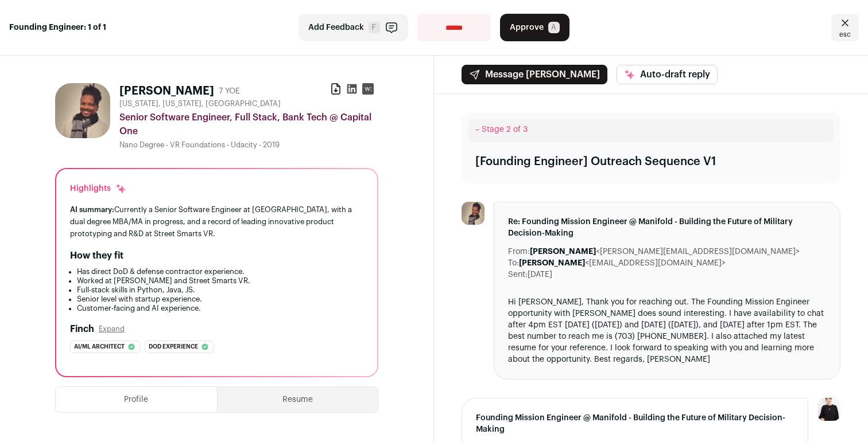  What do you see at coordinates (845, 28) in the screenshot?
I see `a: Close` at bounding box center [845, 28].